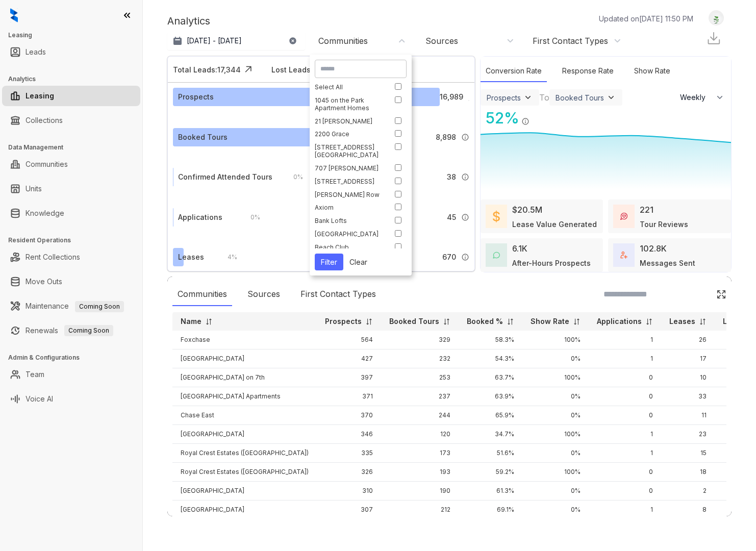 The width and height of the screenshot is (756, 551). What do you see at coordinates (36, 52) in the screenshot?
I see `a: Leads` at bounding box center [36, 52].